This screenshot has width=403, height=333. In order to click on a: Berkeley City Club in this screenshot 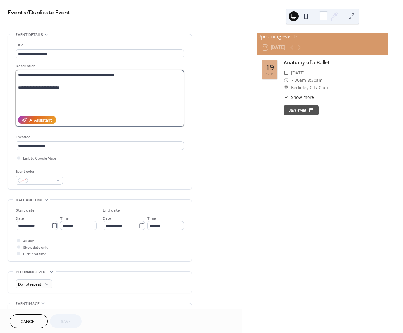, I will do `click(309, 88)`.